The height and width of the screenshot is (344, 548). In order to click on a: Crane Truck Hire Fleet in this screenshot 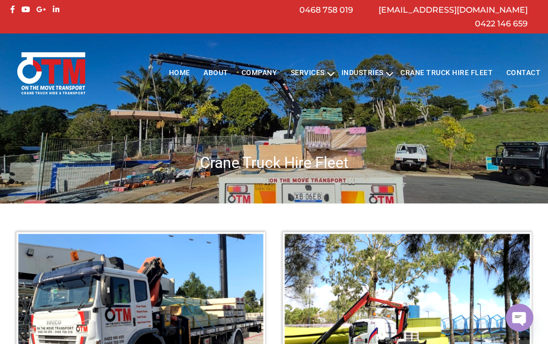, I will do `click(447, 74)`.